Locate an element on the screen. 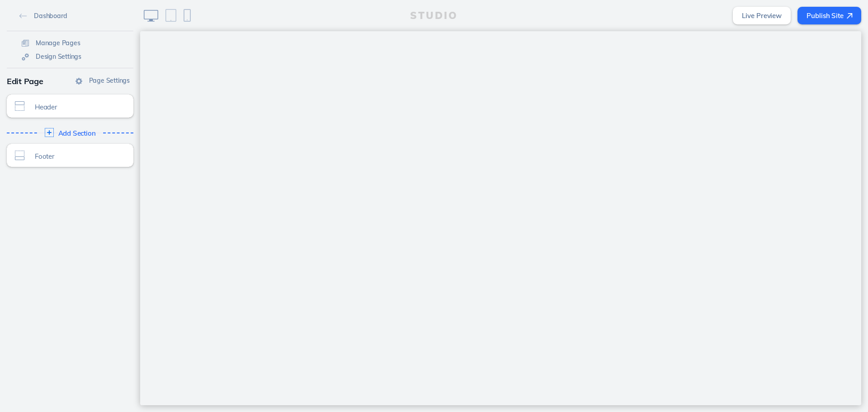  button: Publish Site is located at coordinates (830, 15).